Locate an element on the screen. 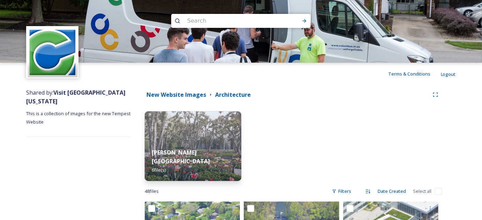  span: Terms & Conditions is located at coordinates (409, 74).